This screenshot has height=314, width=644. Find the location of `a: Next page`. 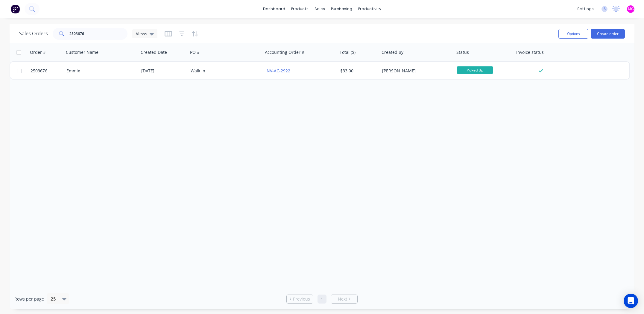

a: Next page is located at coordinates (344, 299).